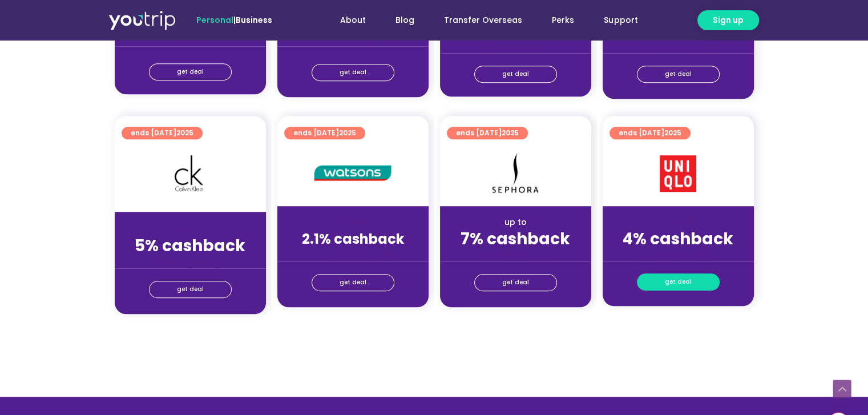  Describe the element at coordinates (620, 20) in the screenshot. I see `a: Support` at that location.